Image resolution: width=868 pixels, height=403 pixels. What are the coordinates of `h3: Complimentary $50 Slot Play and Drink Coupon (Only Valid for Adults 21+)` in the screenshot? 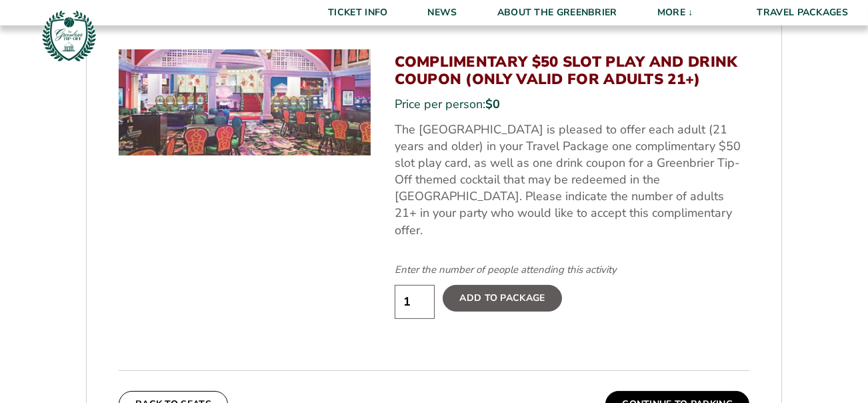 It's located at (572, 71).